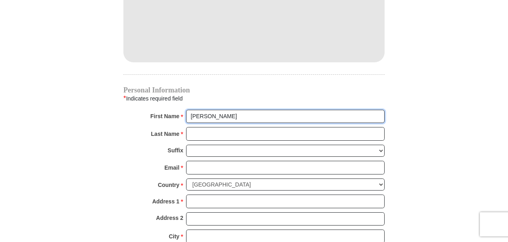 The width and height of the screenshot is (508, 242). I want to click on strong: Country, so click(169, 185).